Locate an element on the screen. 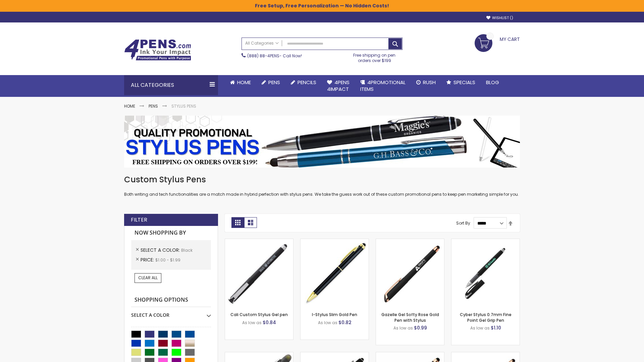 The image size is (644, 362). a: Custom Soft Touch® Metal Pens with Stylus-Black is located at coordinates (335, 354).